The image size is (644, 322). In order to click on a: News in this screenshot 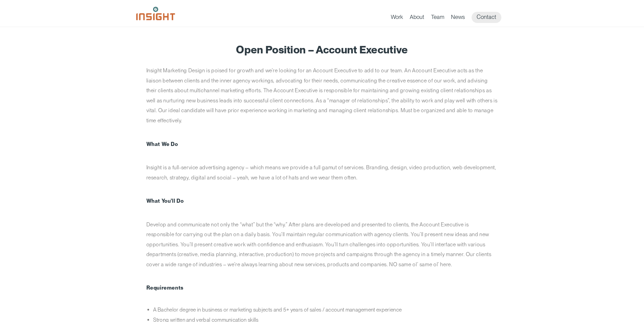, I will do `click(458, 19)`.